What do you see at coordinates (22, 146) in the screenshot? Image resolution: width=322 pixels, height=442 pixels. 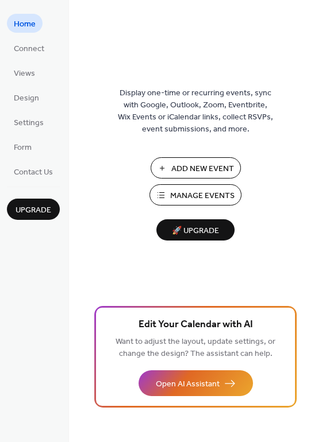 I see `a: Form` at bounding box center [22, 146].